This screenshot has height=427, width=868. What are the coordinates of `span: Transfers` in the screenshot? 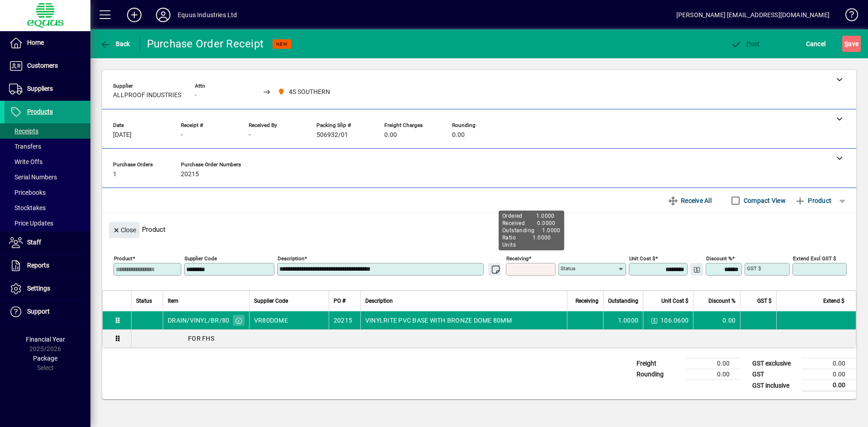 It's located at (25, 147).